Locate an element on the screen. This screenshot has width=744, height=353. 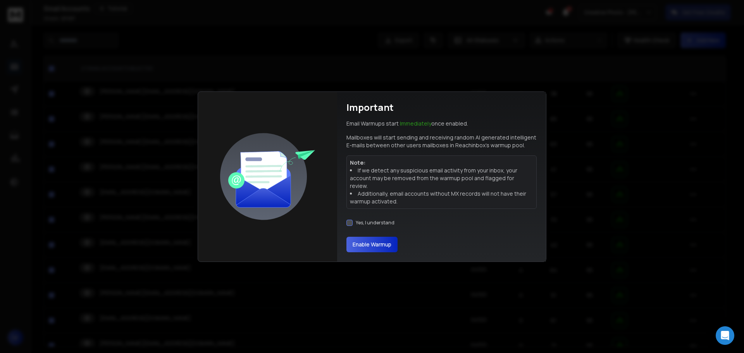
div: Open Intercom Messenger is located at coordinates (725, 335).